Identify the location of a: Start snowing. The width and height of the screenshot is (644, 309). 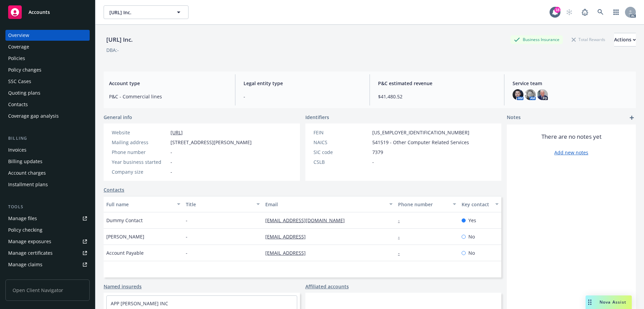
(569, 12).